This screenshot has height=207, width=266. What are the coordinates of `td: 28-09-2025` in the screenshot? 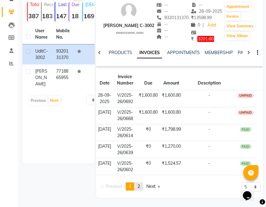 It's located at (104, 98).